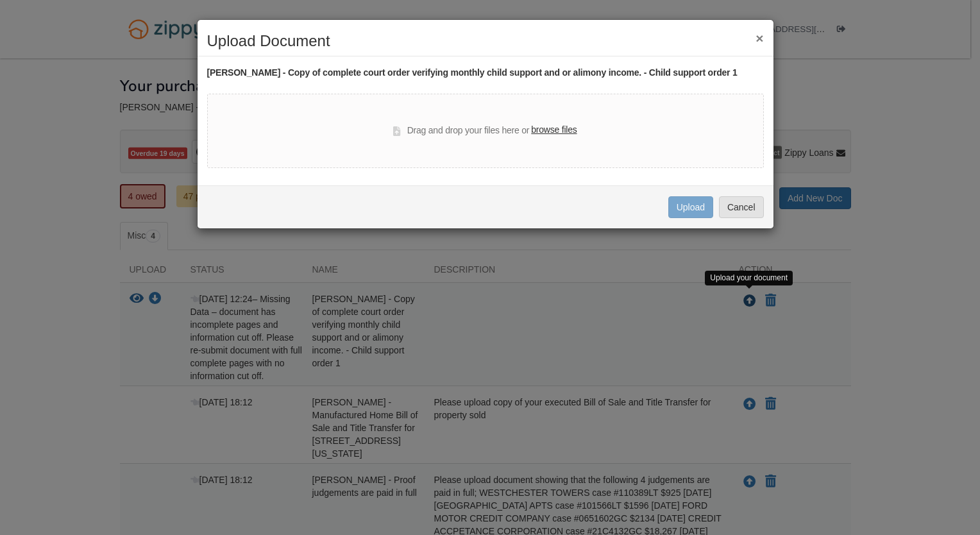 This screenshot has width=980, height=535. I want to click on div: Upload your document, so click(749, 277).